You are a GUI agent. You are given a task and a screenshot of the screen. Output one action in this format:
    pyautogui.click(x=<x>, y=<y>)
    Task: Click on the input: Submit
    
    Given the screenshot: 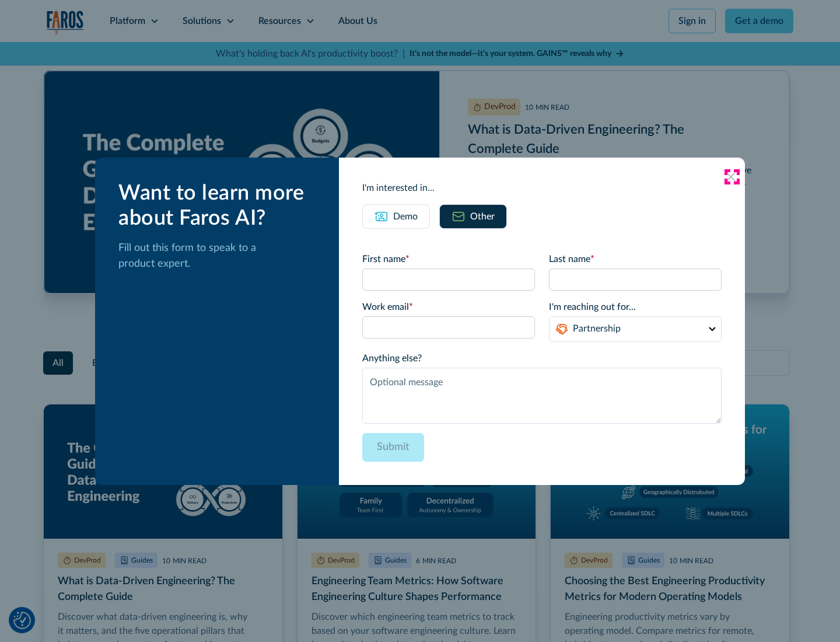 What is the action you would take?
    pyautogui.click(x=393, y=447)
    